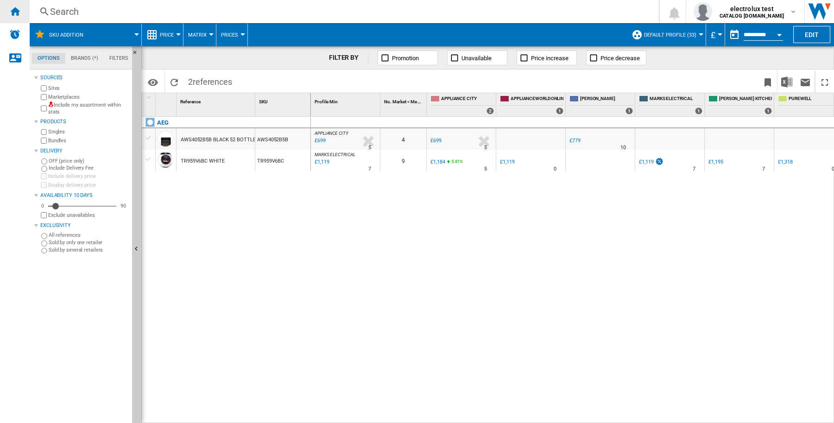 The height and width of the screenshot is (423, 834). Describe the element at coordinates (321, 162) in the screenshot. I see `div: Last updated : Thursday, 11 September 2025 12:10` at that location.